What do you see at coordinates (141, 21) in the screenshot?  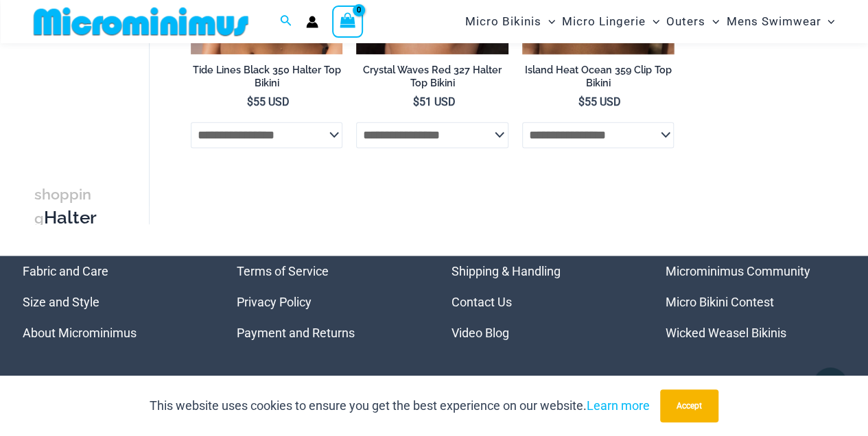 I see `img: MM SHOP LOGO FLAT` at bounding box center [141, 21].